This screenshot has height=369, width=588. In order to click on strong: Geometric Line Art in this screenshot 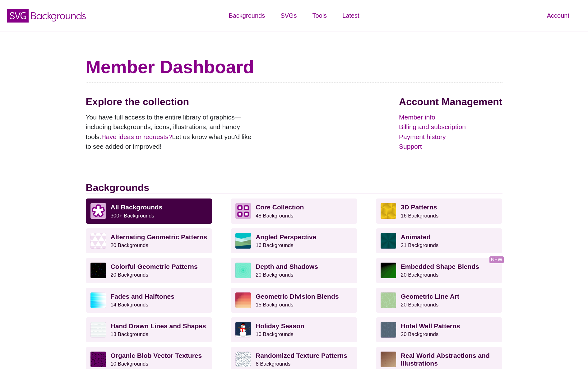, I will do `click(430, 296)`.